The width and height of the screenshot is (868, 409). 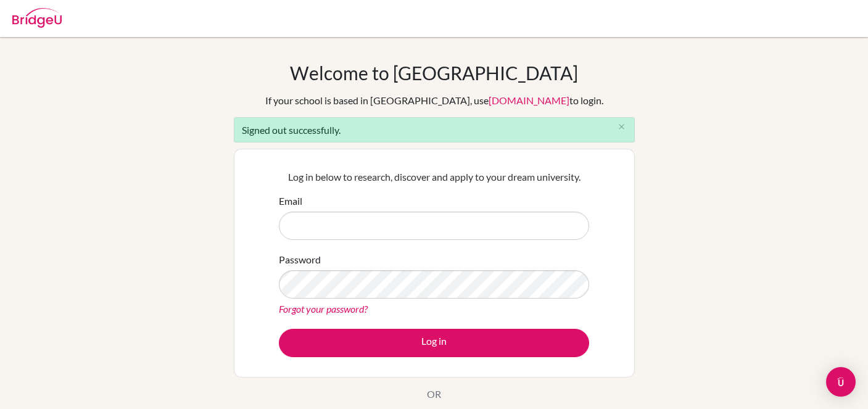 I want to click on div: Open Intercom Messenger, so click(x=841, y=382).